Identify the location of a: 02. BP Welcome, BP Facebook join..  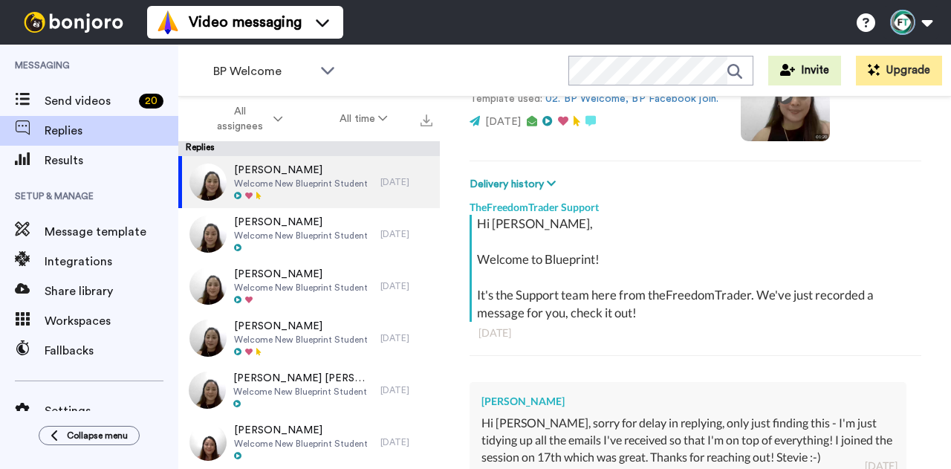
(632, 99).